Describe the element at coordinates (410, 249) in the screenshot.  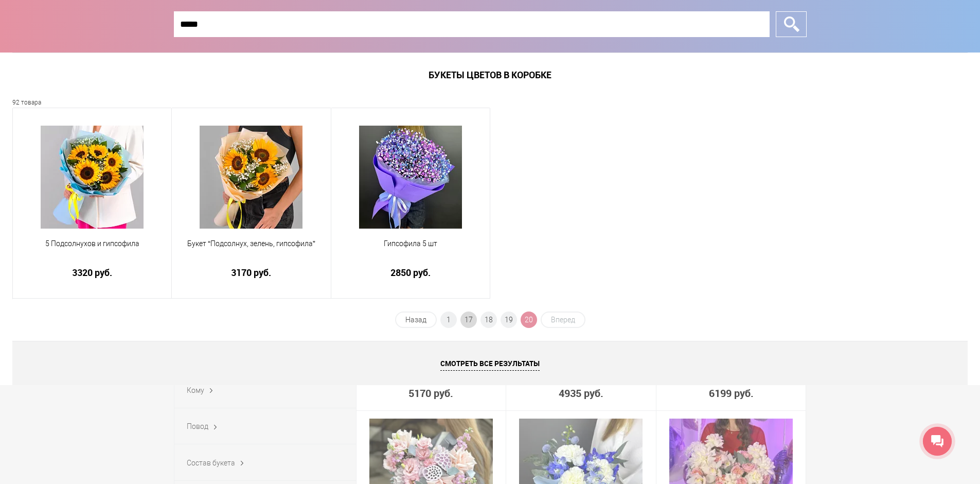
I see `a: Гипсофила 5 шт` at that location.